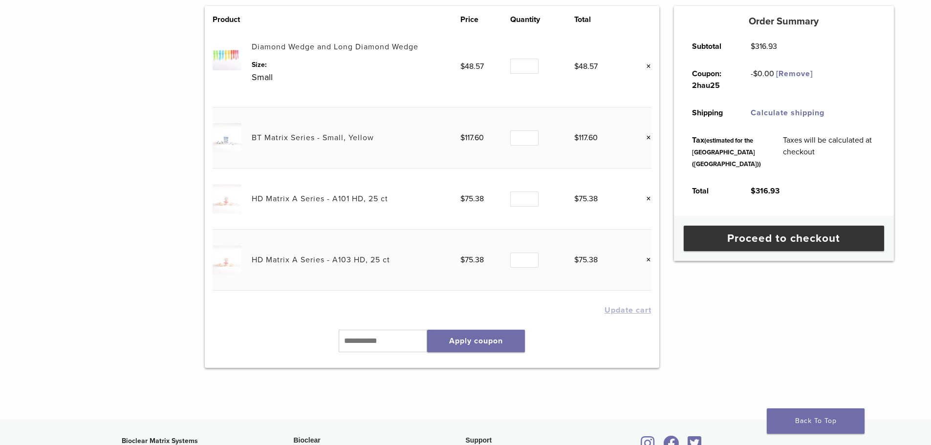 This screenshot has height=445, width=931. What do you see at coordinates (320, 199) in the screenshot?
I see `a: HD Matrix A Series - A101 HD, 25 ct` at bounding box center [320, 199].